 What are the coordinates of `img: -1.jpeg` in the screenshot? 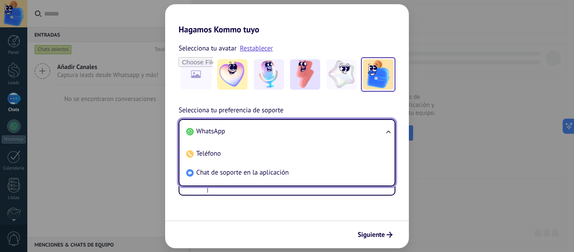 It's located at (232, 74).